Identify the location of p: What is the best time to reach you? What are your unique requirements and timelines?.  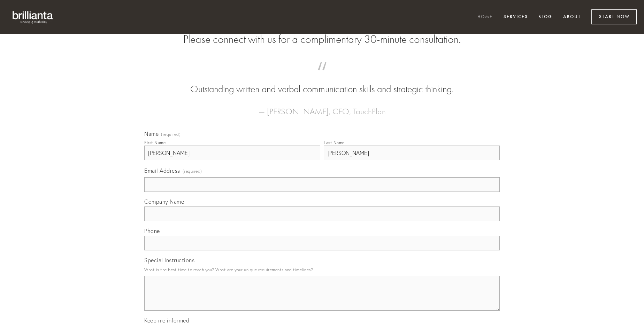
(322, 270).